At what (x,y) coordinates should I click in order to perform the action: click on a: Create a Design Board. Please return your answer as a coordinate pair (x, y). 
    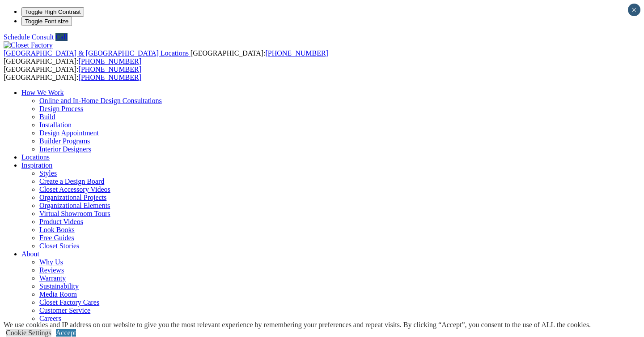
    Looking at the image, I should click on (72, 180).